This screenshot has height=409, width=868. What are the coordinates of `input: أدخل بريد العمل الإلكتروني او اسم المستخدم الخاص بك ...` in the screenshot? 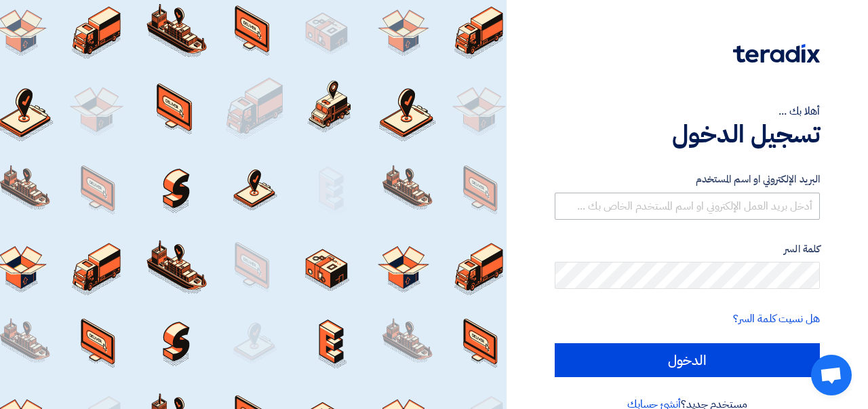 It's located at (687, 206).